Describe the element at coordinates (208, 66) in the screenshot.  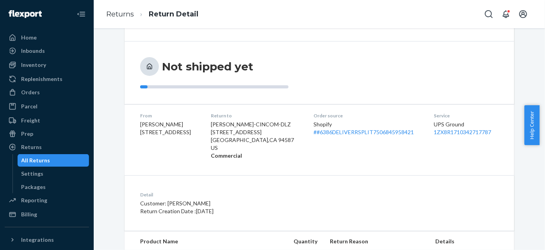
I see `h3: Not shipped yet` at that location.